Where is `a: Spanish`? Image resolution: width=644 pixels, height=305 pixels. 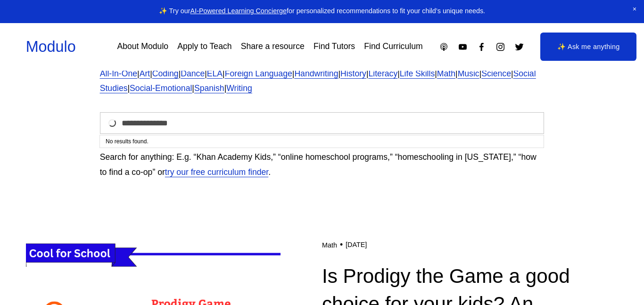 a: Spanish is located at coordinates (210, 88).